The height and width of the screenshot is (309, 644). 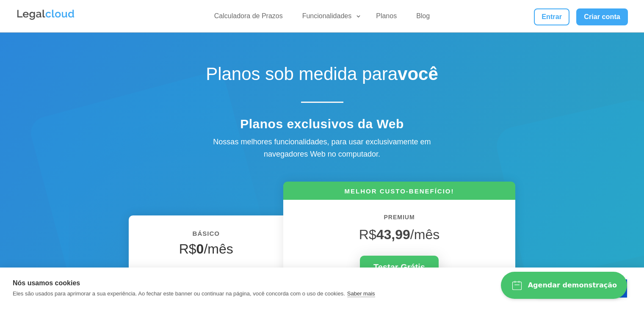 What do you see at coordinates (322, 148) in the screenshot?
I see `div: Nossas melhores funcionalidades, para usar exclusivamente em navegadores Web no computador.` at bounding box center [322, 148].